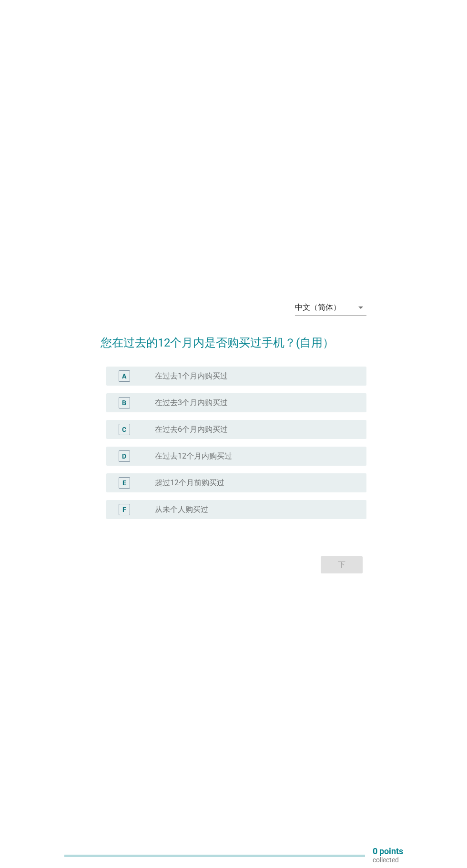 This screenshot has height=868, width=467. What do you see at coordinates (191, 429) in the screenshot?
I see `label: 在过去6个月内购买过` at bounding box center [191, 429].